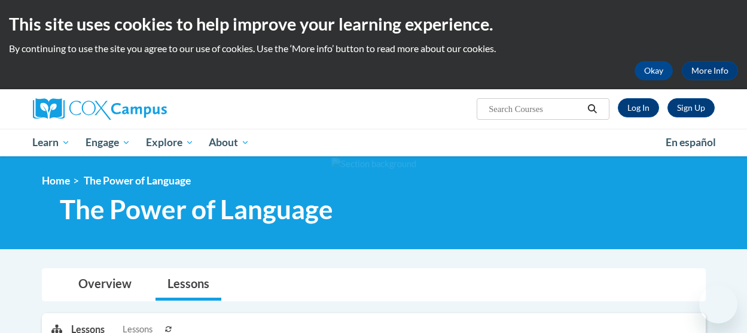 The image size is (747, 333). Describe the element at coordinates (691, 108) in the screenshot. I see `a: Register` at that location.